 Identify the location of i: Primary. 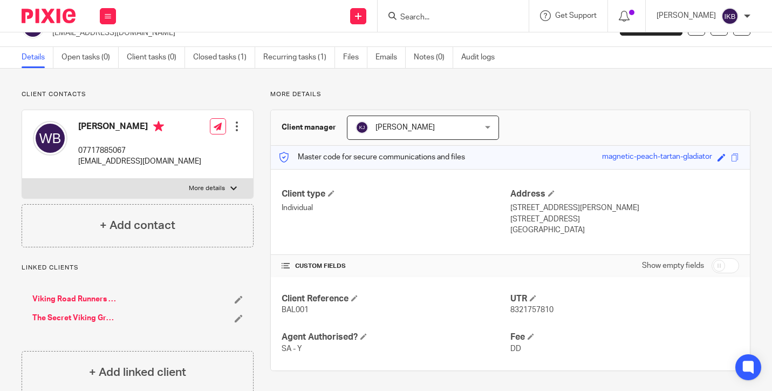
(159, 126).